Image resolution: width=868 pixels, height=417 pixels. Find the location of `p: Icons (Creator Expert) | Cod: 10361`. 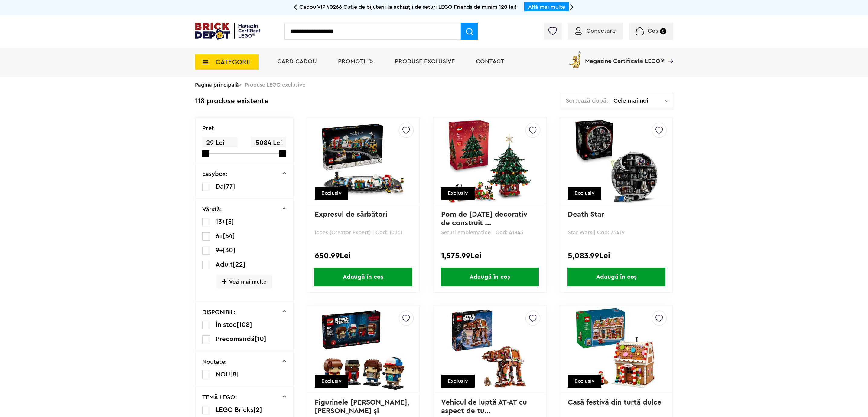

p: Icons (Creator Expert) | Cod: 10361 is located at coordinates (363, 232).